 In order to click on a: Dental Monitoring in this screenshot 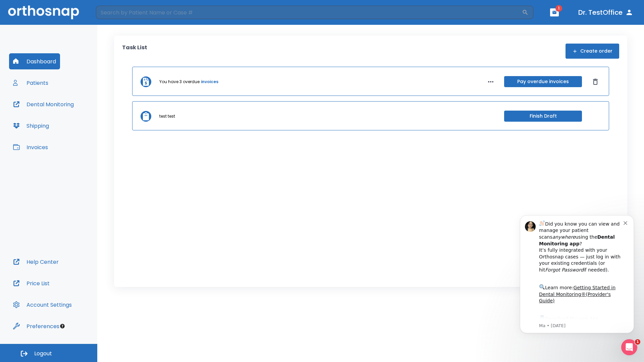, I will do `click(43, 104)`.